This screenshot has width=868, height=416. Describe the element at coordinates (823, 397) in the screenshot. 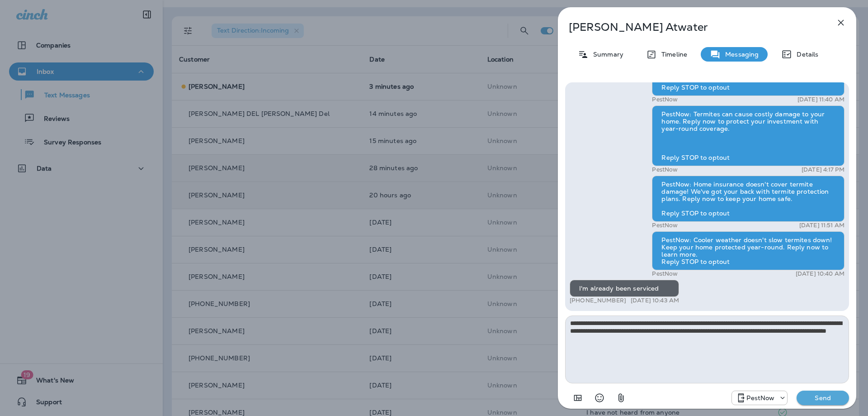

I see `button: Send` at that location.